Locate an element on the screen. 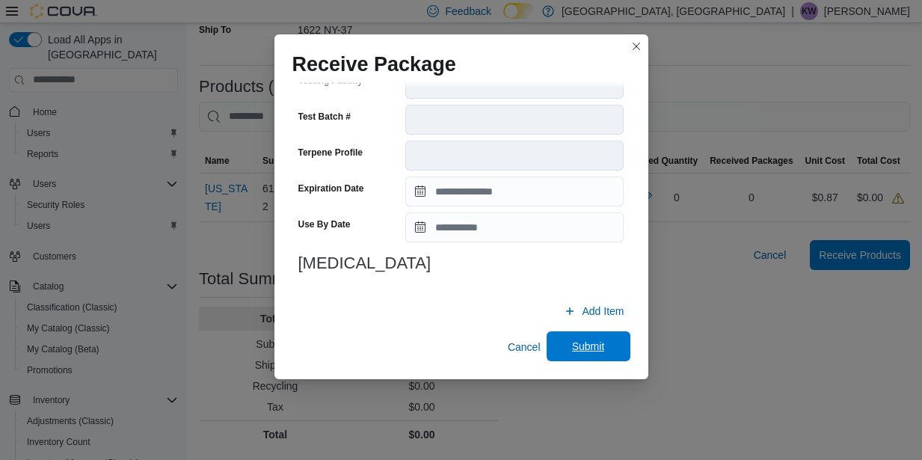 The image size is (922, 460). label: Terpene Profile is located at coordinates (331, 153).